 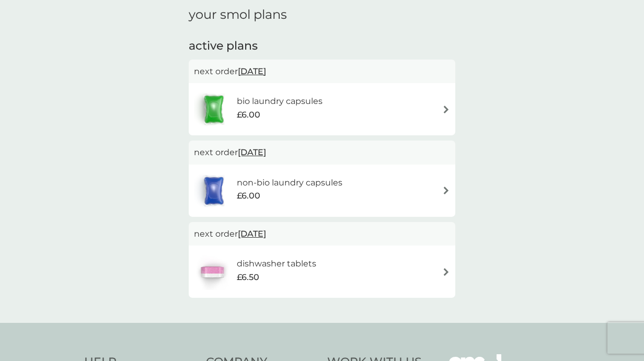 What do you see at coordinates (248, 278) in the screenshot?
I see `span: £6.50` at bounding box center [248, 278].